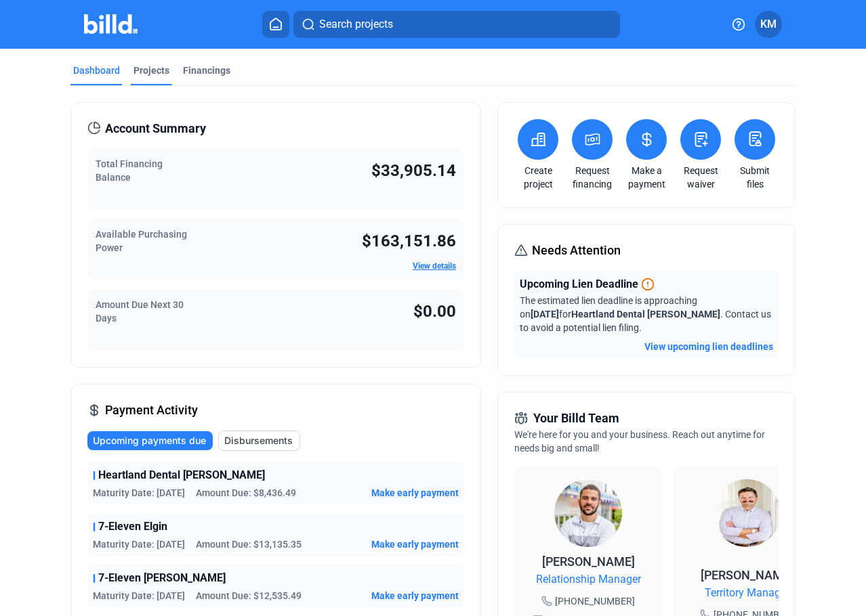 This screenshot has height=616, width=866. Describe the element at coordinates (576, 419) in the screenshot. I see `span: Your Billd Team` at that location.